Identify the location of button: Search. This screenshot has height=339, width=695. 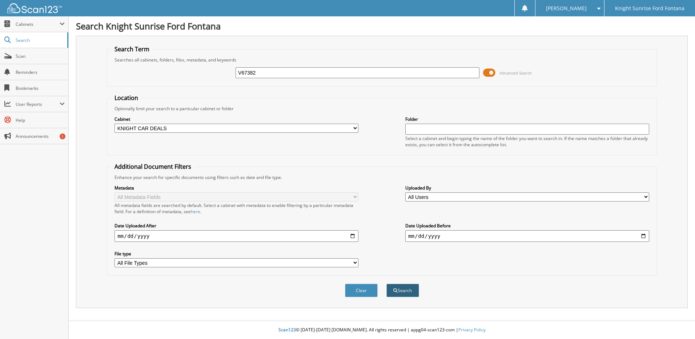
(403, 290).